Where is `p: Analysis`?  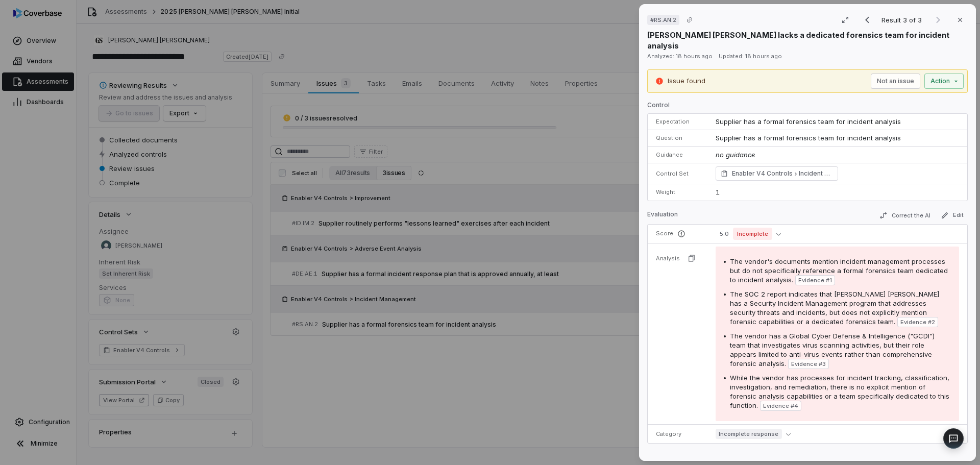
p: Analysis is located at coordinates (668, 258).